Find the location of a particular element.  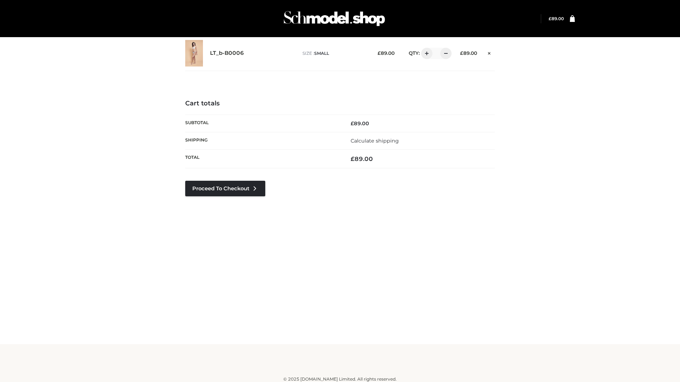

a: Proceed to Checkout is located at coordinates (225, 189).